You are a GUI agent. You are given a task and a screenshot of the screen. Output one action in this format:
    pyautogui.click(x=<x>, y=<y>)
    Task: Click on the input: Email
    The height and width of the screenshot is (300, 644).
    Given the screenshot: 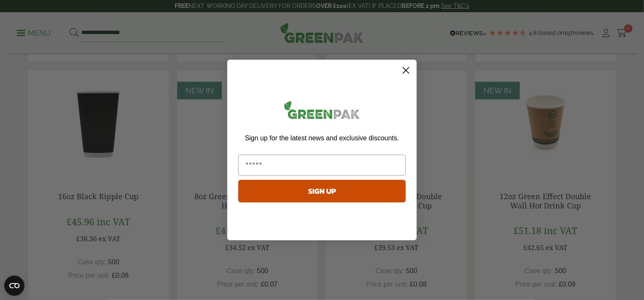 What is the action you would take?
    pyautogui.click(x=322, y=165)
    